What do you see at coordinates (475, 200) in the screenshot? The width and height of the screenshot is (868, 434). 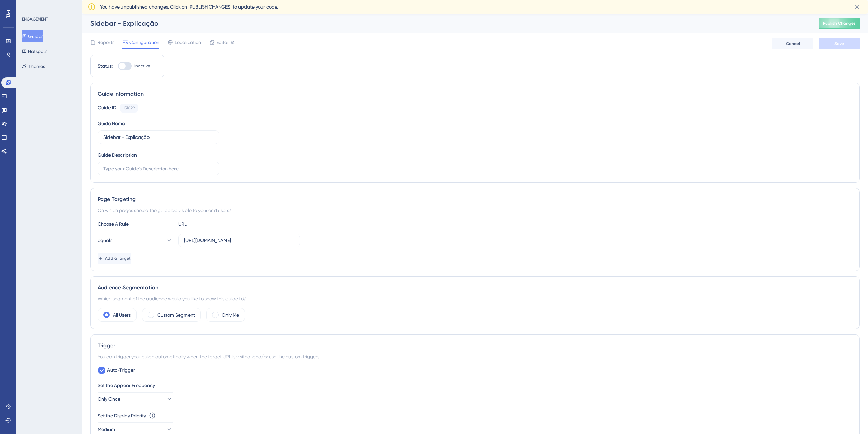 I see `div: Page Targeting` at bounding box center [475, 200].